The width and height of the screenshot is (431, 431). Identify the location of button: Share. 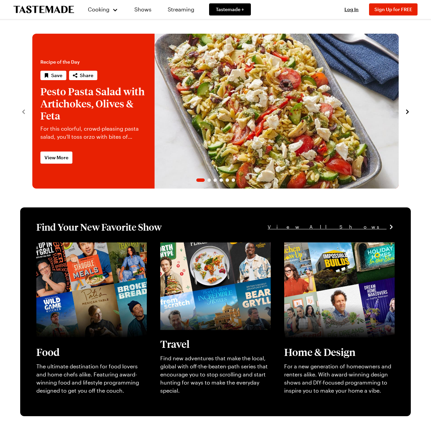
(83, 75).